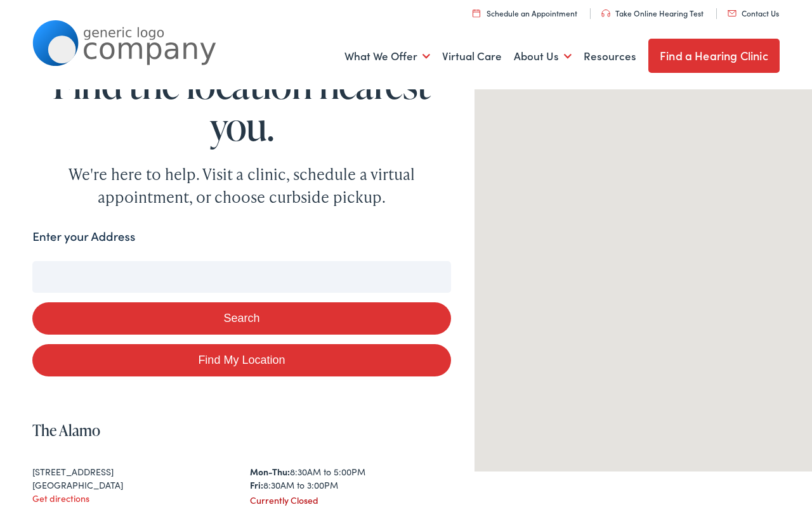 The height and width of the screenshot is (507, 812). Describe the element at coordinates (241, 360) in the screenshot. I see `a: Find My Location` at that location.